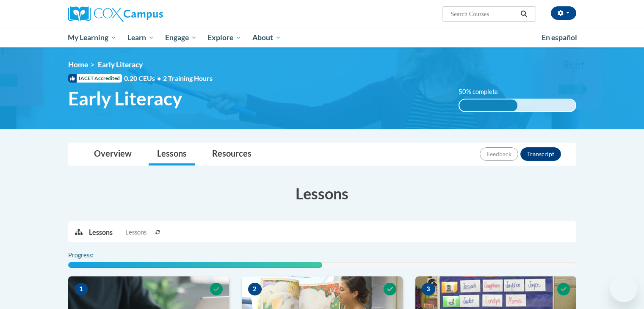  I want to click on span: Lessons, so click(136, 232).